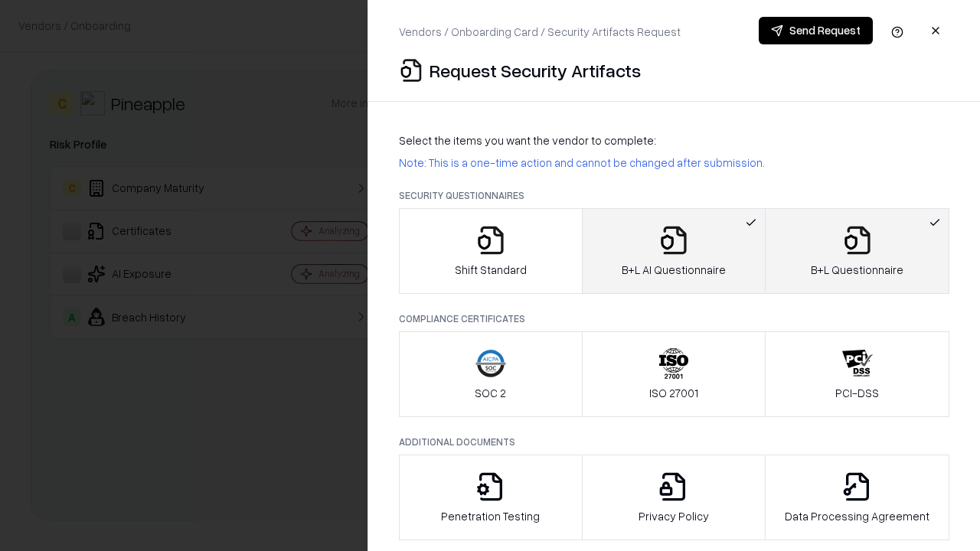 Image resolution: width=980 pixels, height=551 pixels. Describe the element at coordinates (673, 318) in the screenshot. I see `p: Compliance Certificates` at that location.